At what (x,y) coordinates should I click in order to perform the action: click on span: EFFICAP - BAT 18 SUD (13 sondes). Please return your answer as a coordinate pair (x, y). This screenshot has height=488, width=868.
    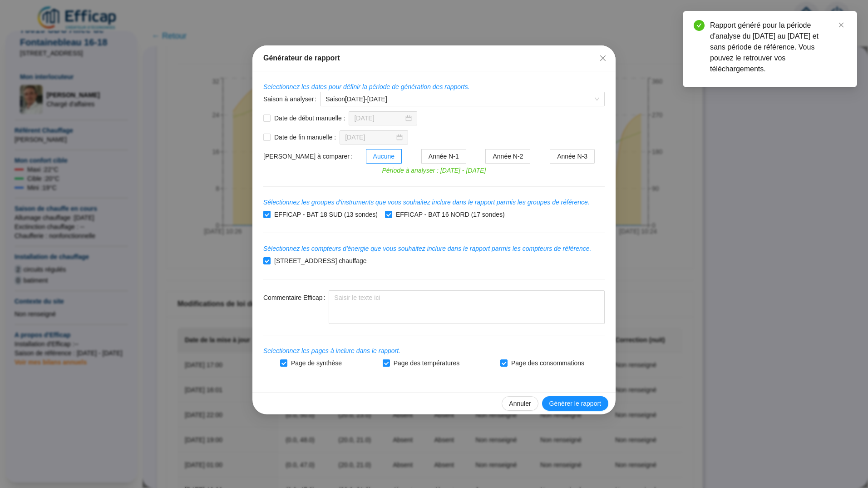
    Looking at the image, I should click on (326, 215).